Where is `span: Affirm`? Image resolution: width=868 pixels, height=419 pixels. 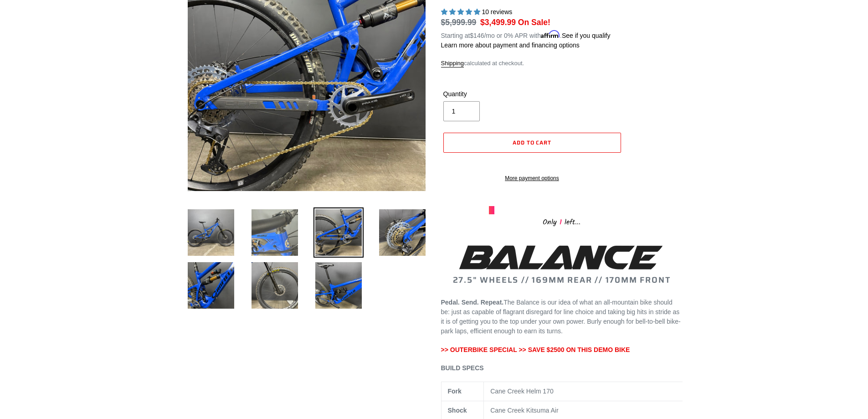
span: Affirm is located at coordinates (551, 34).